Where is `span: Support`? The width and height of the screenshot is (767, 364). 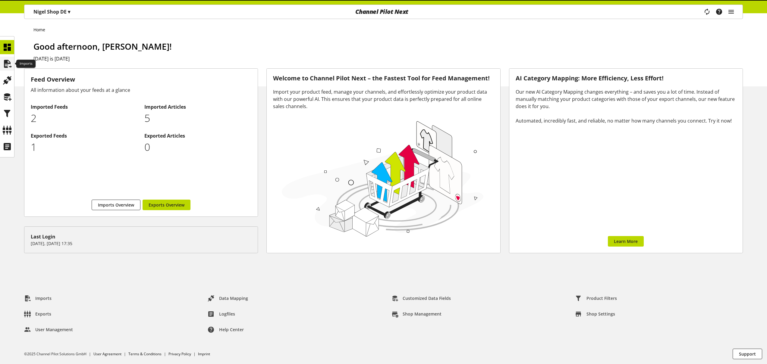
span: Support is located at coordinates (748, 354).